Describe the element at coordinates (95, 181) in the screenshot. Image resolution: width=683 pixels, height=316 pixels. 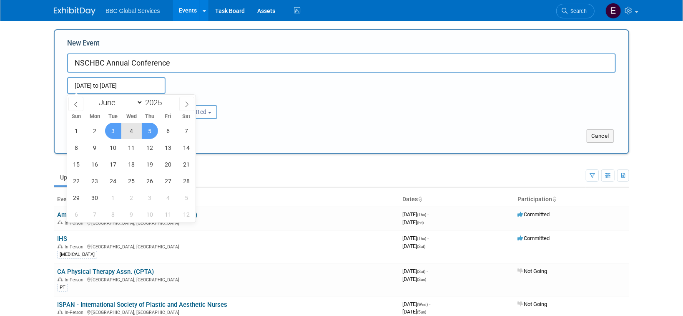
I see `span: June 23, 2025` at that location.